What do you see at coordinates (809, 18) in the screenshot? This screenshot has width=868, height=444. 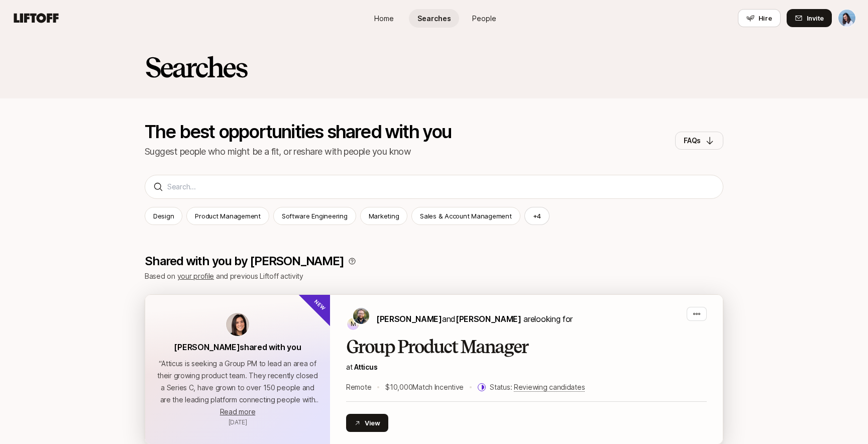 I see `button: Invite` at bounding box center [809, 18].